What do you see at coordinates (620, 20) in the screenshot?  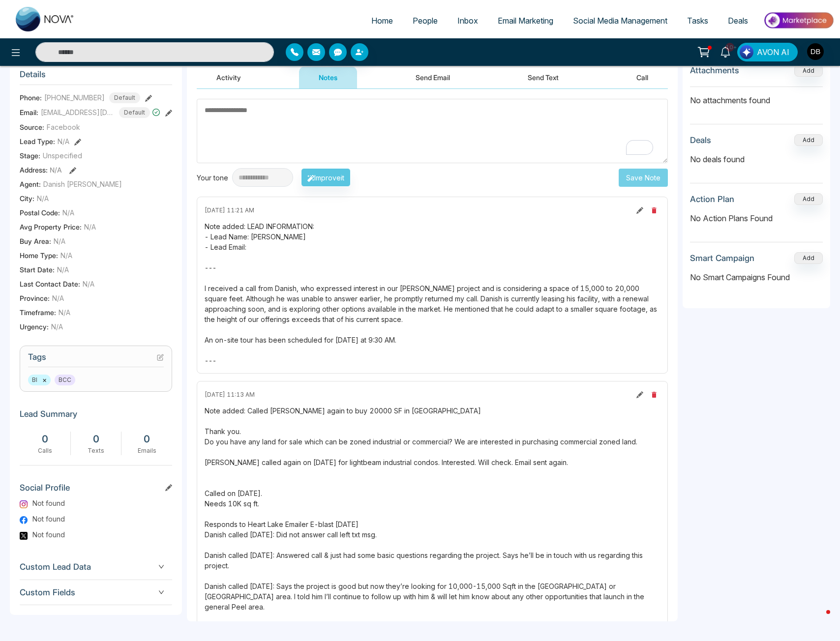 I see `span: Social Media Management` at bounding box center [620, 20].